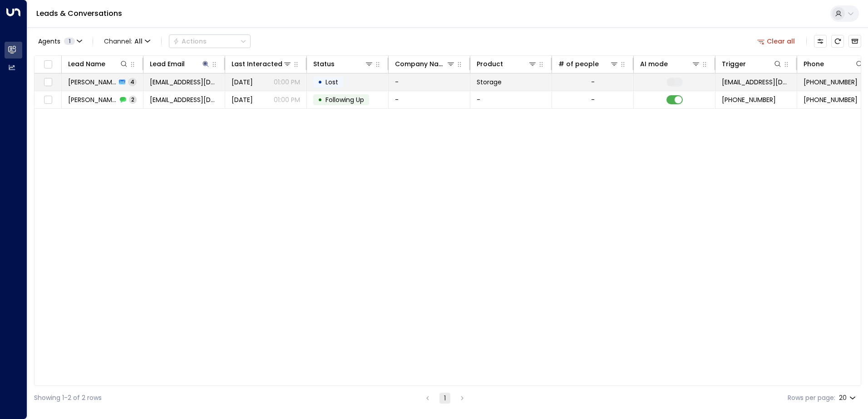 This screenshot has height=419, width=868. Describe the element at coordinates (848, 398) in the screenshot. I see `div: 20` at that location.